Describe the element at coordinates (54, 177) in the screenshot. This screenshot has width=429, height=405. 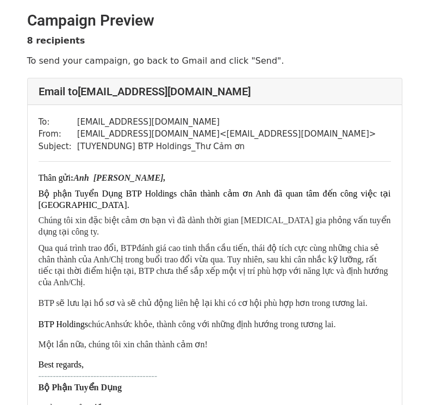
I see `span: Thân gửi` at that location.